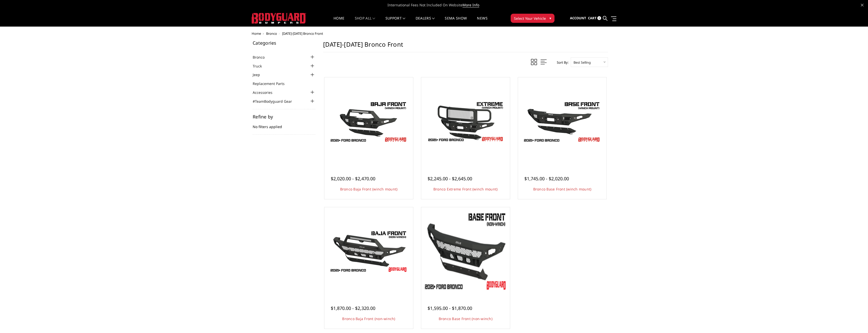  Describe the element at coordinates (425, 21) in the screenshot. I see `a: Dealers` at that location.